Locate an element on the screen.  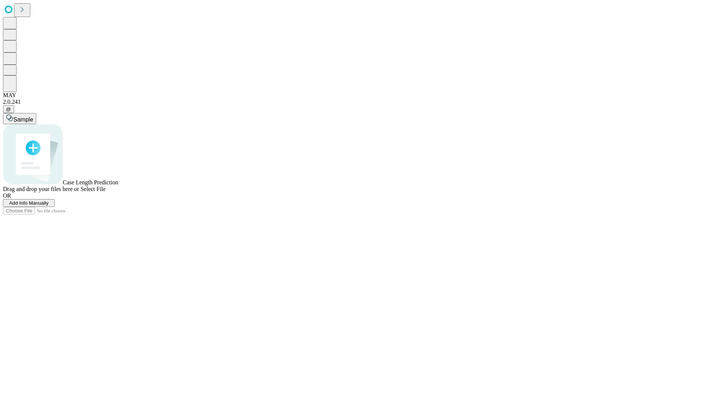
span: Add Info Manually is located at coordinates (29, 203).